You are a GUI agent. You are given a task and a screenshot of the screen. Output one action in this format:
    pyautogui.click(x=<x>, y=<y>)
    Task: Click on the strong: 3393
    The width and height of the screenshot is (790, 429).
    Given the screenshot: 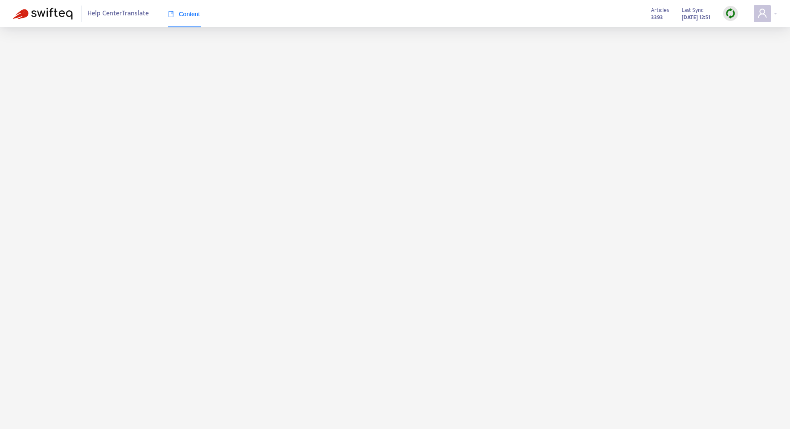 What is the action you would take?
    pyautogui.click(x=657, y=17)
    